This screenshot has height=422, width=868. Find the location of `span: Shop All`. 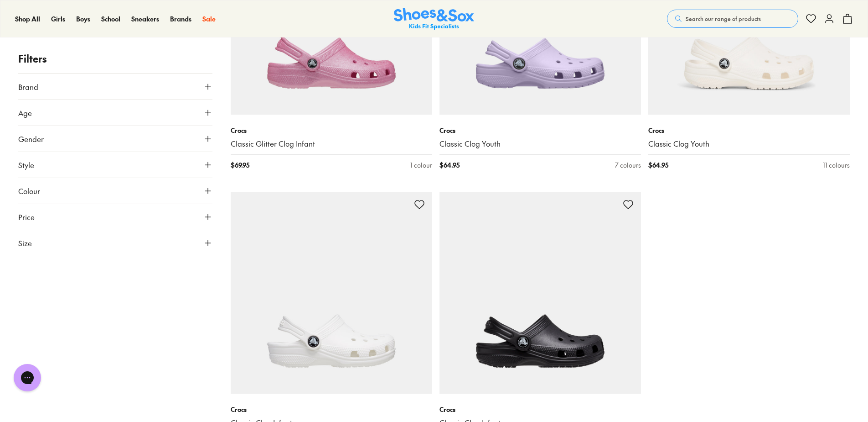

span: Shop All is located at coordinates (28, 19).